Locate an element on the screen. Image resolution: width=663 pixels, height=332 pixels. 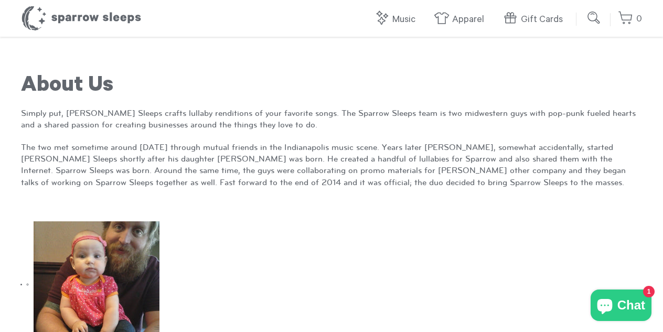
inbox-online-store-chat: Shopify online store chat is located at coordinates (621, 306).